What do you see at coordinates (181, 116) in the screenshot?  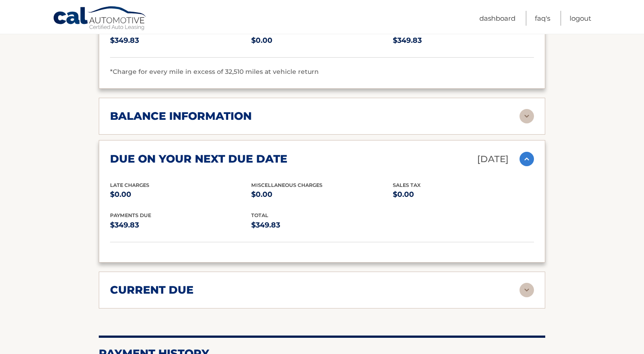 I see `h2: balance information` at bounding box center [181, 116].